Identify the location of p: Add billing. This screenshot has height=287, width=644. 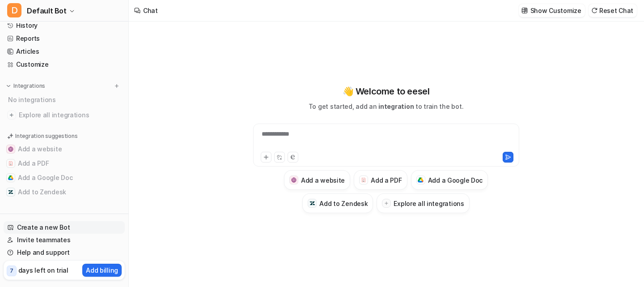
(102, 270).